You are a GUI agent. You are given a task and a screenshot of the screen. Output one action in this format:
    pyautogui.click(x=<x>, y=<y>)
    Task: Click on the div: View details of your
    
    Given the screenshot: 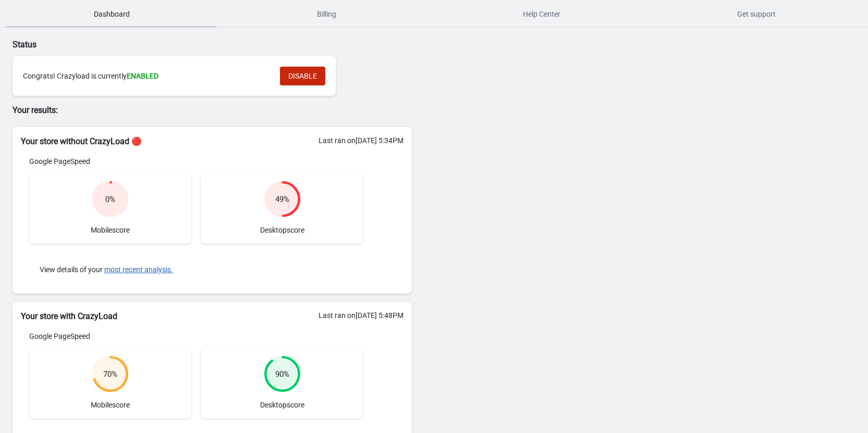 What is the action you would take?
    pyautogui.click(x=196, y=270)
    